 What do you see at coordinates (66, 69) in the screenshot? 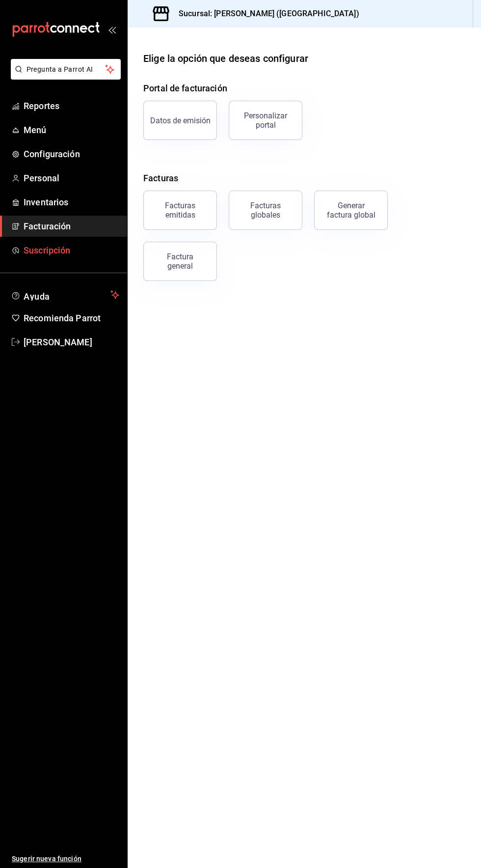
I see `button: Pregunta a Parrot AI` at bounding box center [66, 69].